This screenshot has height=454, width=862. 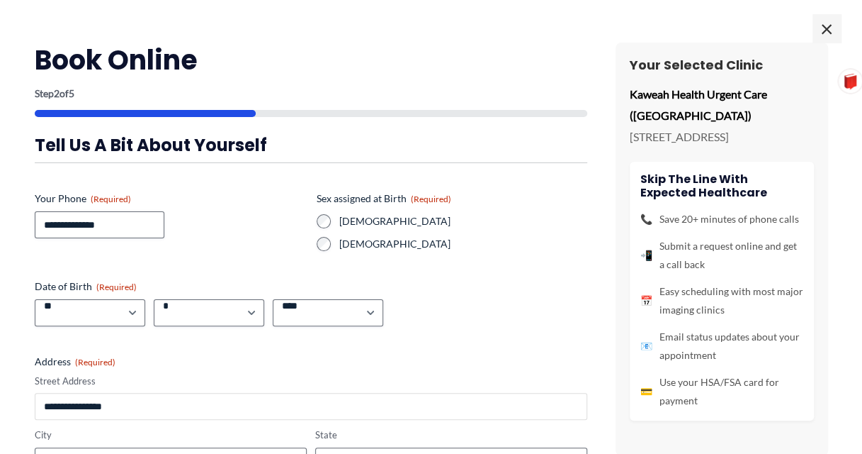 I want to click on label: Your Phone, so click(x=170, y=198).